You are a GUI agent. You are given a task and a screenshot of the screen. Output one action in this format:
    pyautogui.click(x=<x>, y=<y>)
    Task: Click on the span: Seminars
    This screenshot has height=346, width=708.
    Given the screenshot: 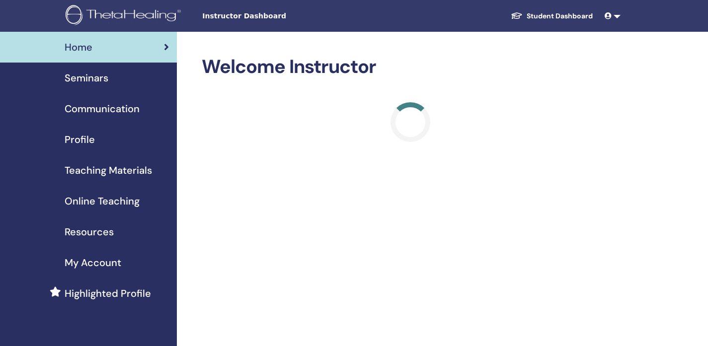 What is the action you would take?
    pyautogui.click(x=86, y=78)
    